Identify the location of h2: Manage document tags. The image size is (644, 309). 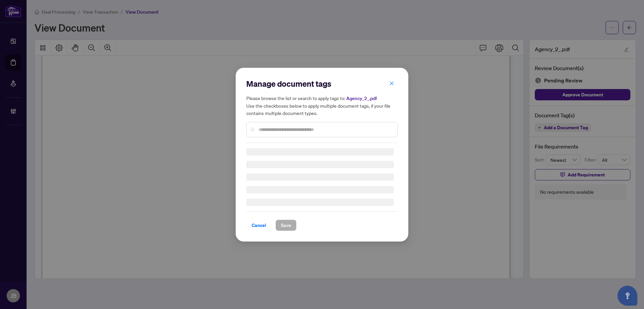
(322, 84).